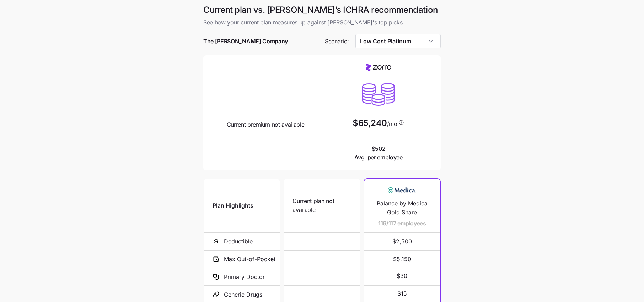 The width and height of the screenshot is (644, 302). I want to click on span: $2,500, so click(402, 241).